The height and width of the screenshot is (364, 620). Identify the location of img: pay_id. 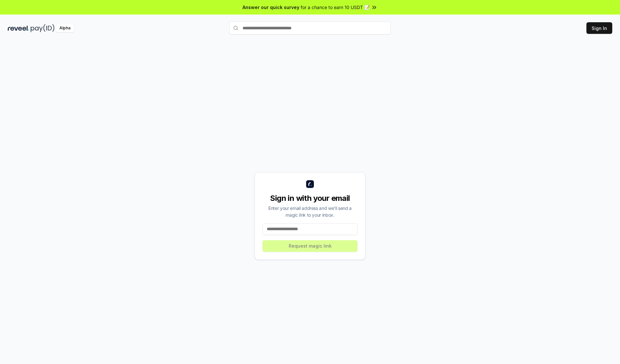
(43, 28).